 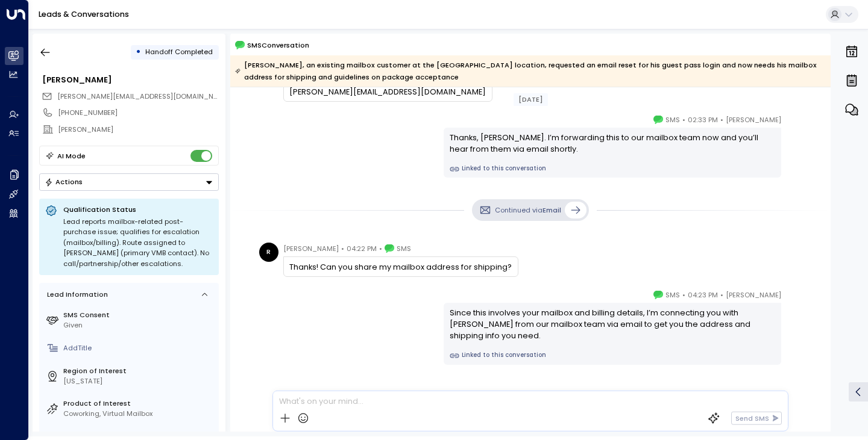 I want to click on p: Qualification Status, so click(x=138, y=210).